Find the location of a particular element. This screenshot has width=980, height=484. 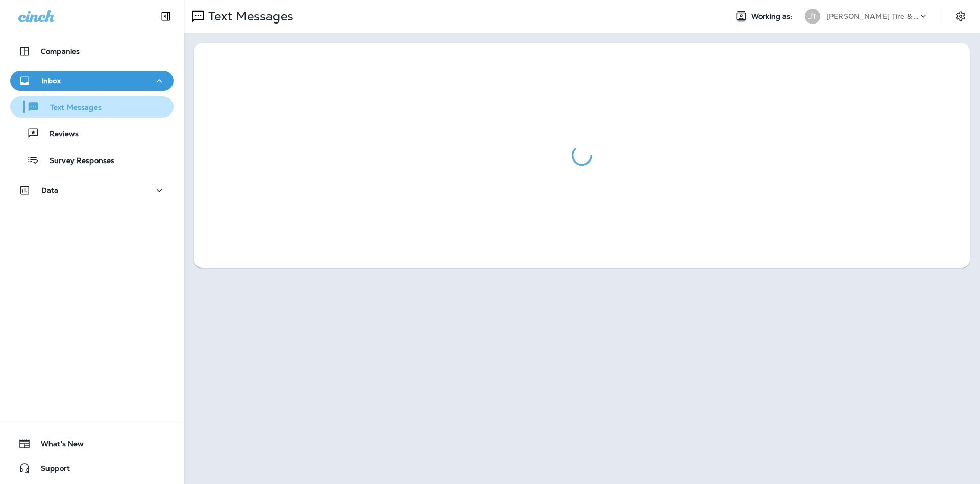

p: Companies is located at coordinates (60, 51).